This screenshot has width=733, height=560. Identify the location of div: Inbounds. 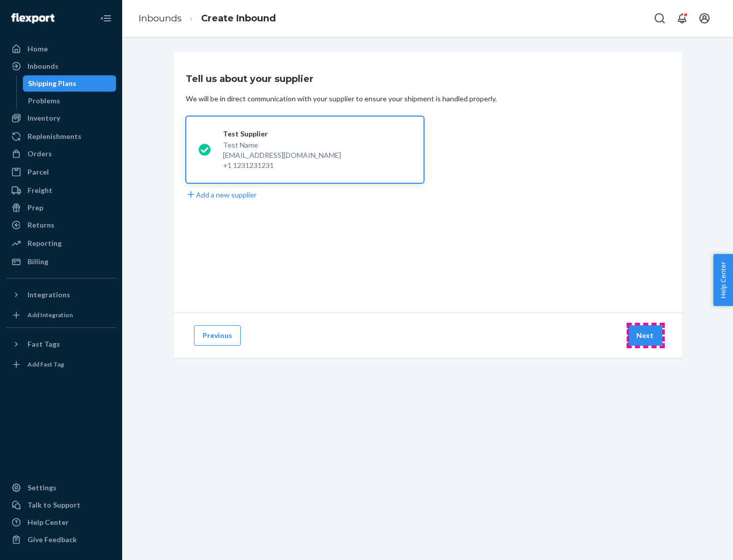
(43, 66).